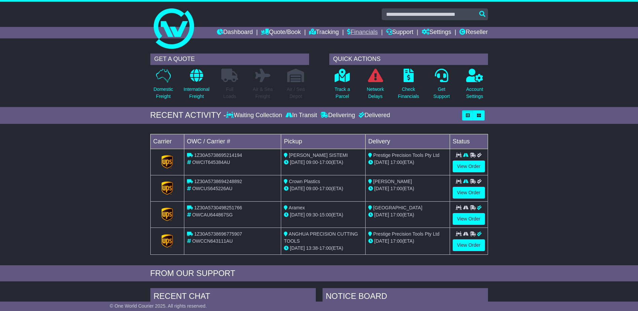 This screenshot has width=638, height=311. I want to click on td: OWC / Carrier #, so click(232, 141).